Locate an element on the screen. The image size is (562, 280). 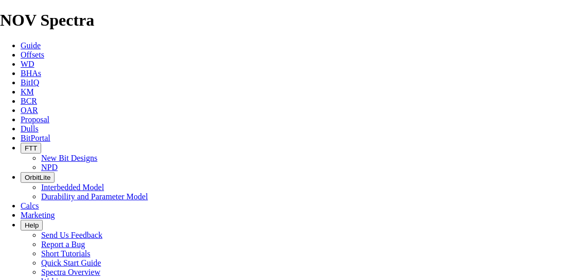
span: KM is located at coordinates (27, 92).